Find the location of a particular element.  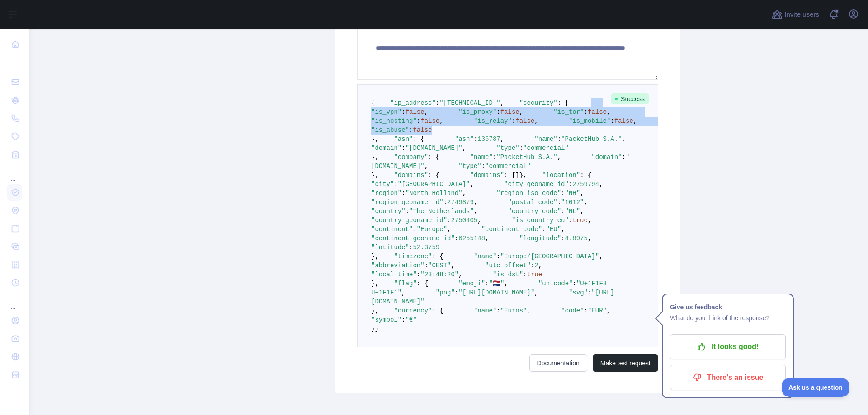

span: 4.8975 is located at coordinates (576, 239).